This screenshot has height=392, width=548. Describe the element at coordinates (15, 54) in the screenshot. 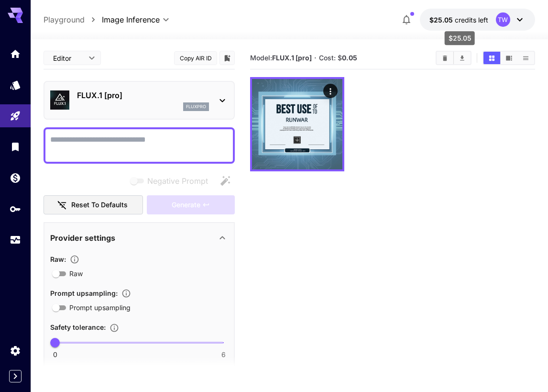

I see `div: Home` at that location.